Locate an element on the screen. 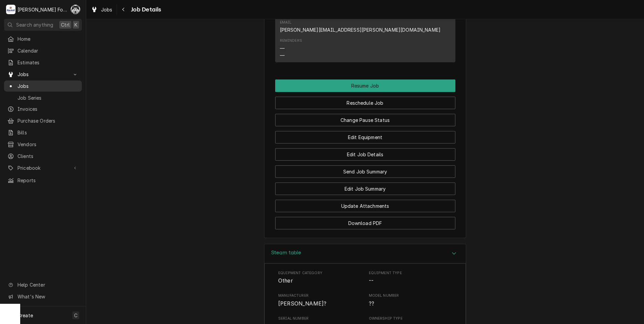 Image resolution: width=644 pixels, height=324 pixels. span: Search anything is located at coordinates (34, 25).